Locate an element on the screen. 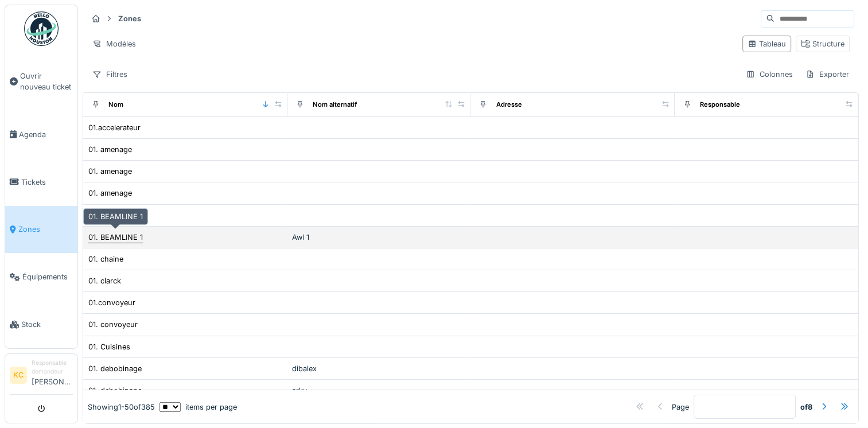 This screenshot has width=868, height=428. div: Showing 1 - 50 of 385 is located at coordinates (121, 406).